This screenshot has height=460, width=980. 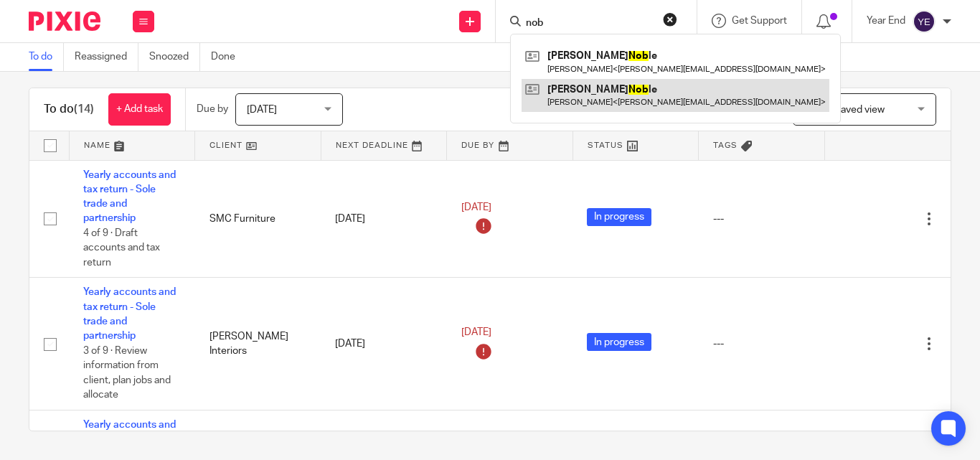 I want to click on img: svg%3E, so click(x=924, y=21).